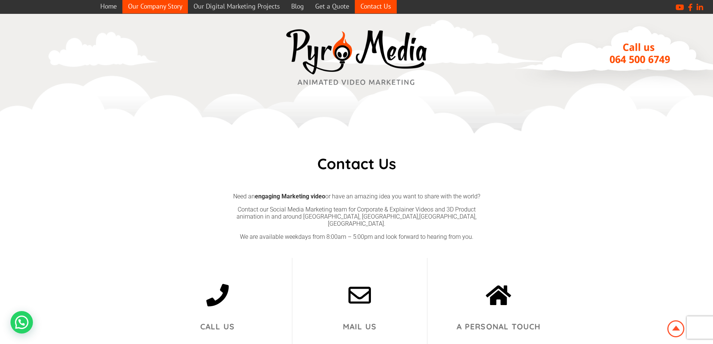  I want to click on b: engaging Marketing video, so click(290, 196).